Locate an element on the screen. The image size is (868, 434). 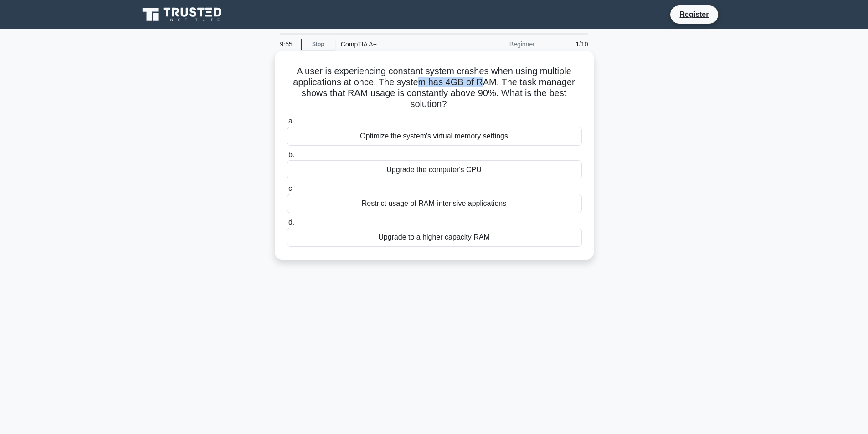
div: Beginner is located at coordinates (500, 44).